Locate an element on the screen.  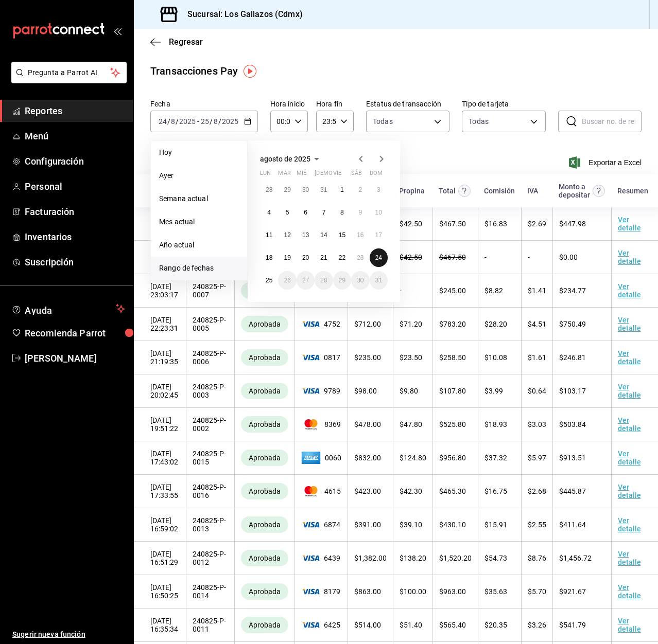
img: Tooltip marker is located at coordinates (250, 71).